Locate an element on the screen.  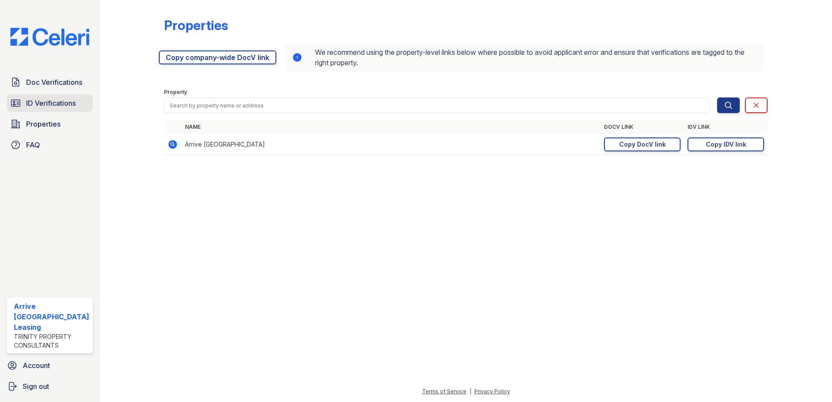
div: Copy DocV link is located at coordinates (642, 145).